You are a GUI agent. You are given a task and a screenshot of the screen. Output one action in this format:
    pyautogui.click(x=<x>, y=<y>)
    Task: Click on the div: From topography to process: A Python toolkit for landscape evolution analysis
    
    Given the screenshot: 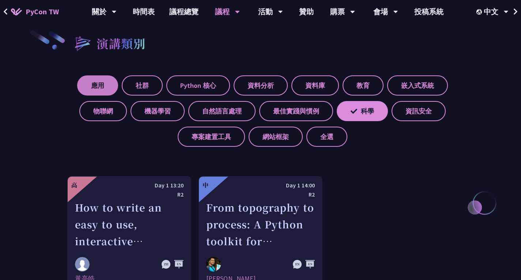 What is the action you would take?
    pyautogui.click(x=261, y=224)
    